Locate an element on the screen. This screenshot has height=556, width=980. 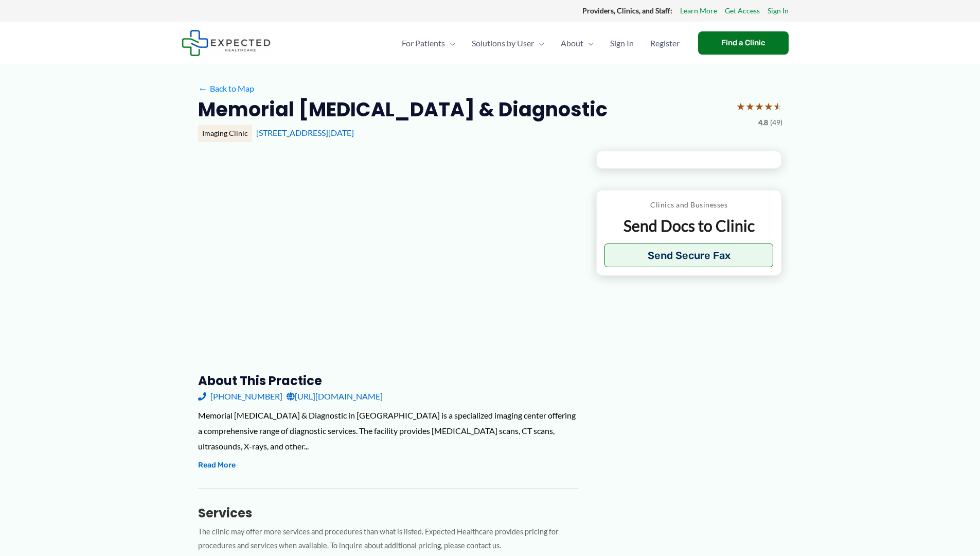
a: ←Back to Map is located at coordinates (226, 89).